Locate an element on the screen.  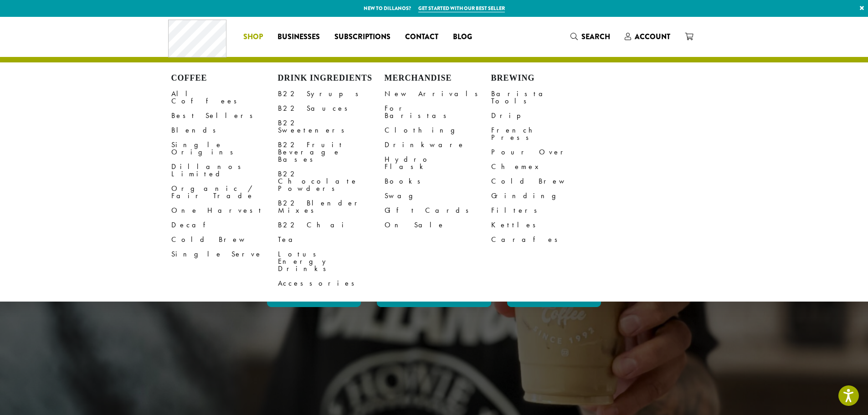
a: Grinding is located at coordinates (544, 196).